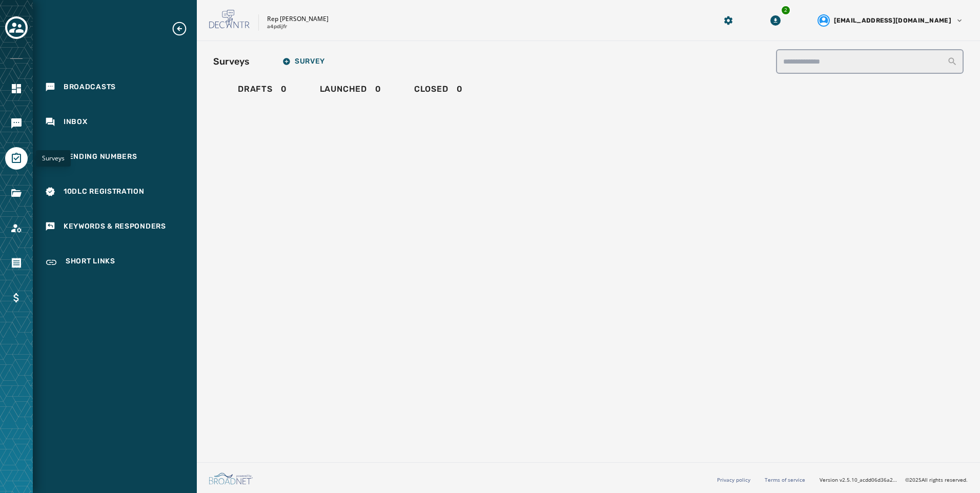  Describe the element at coordinates (262, 91) in the screenshot. I see `a: Drafts0` at that location.